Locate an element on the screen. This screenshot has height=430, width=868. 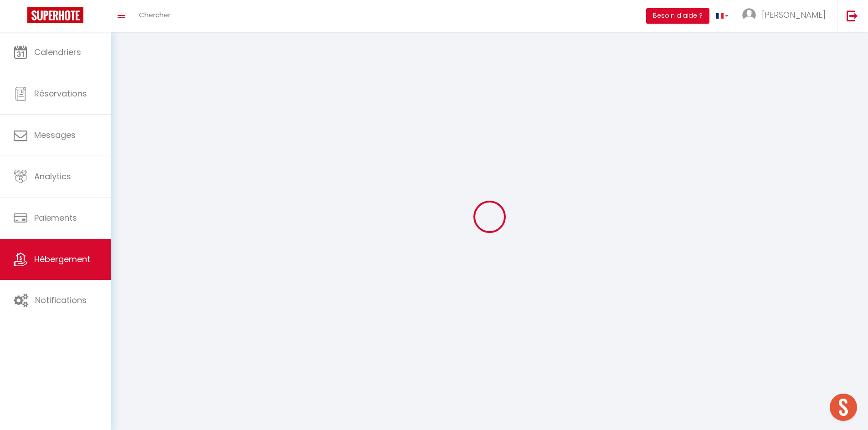
img: Super Booking is located at coordinates (55, 15).